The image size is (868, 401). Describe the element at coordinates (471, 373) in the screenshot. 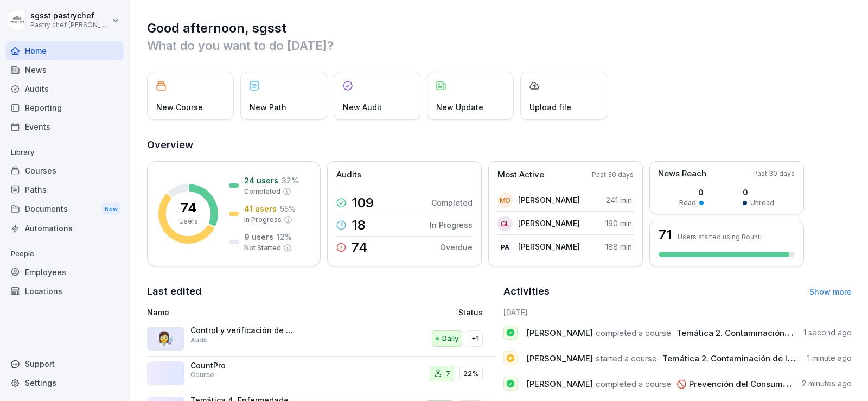

I see `p: 22%` at that location.